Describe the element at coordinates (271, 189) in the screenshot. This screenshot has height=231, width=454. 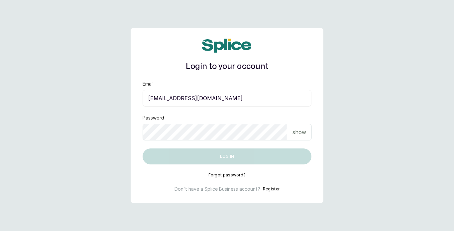
I see `button: Register` at that location.